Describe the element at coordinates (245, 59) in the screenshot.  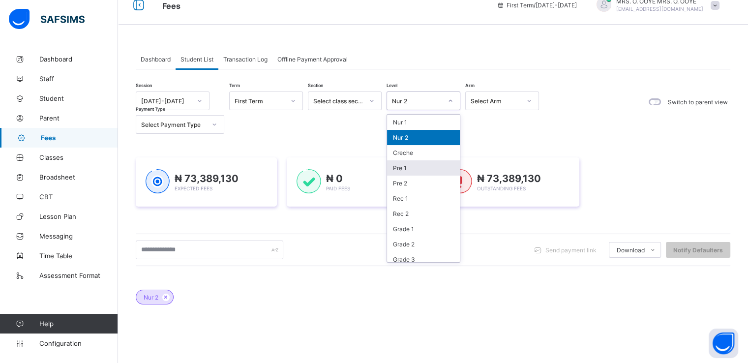
I see `span: Transaction Log` at that location.